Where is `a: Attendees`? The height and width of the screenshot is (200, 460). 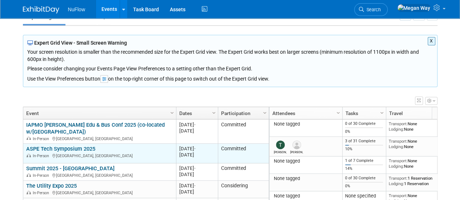
a: Attendees is located at coordinates (305, 113).